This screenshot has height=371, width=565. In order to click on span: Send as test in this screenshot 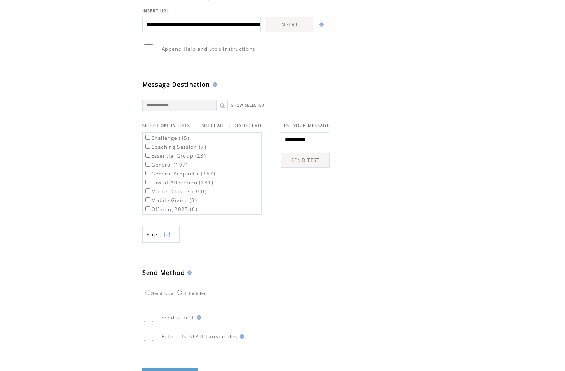, I will do `click(178, 318)`.